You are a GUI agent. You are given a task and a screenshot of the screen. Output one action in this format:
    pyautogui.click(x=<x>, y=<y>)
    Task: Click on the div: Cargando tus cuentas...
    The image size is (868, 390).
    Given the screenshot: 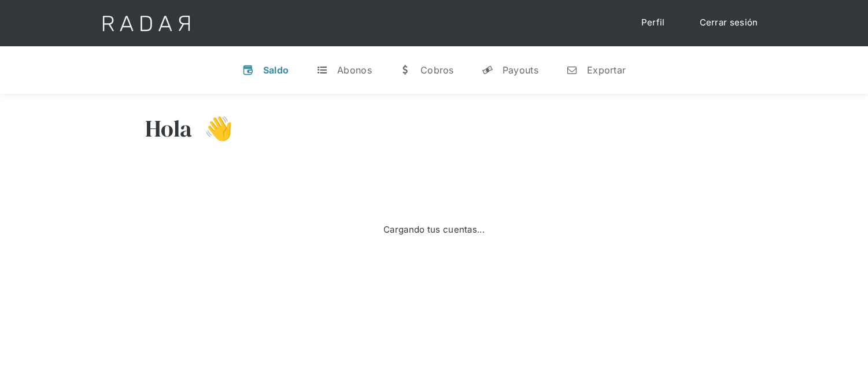 What is the action you would take?
    pyautogui.click(x=434, y=230)
    